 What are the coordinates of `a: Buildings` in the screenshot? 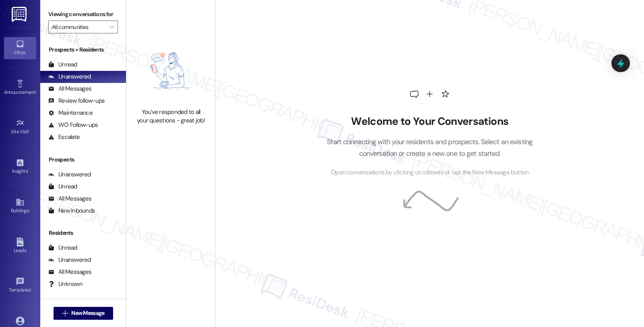 It's located at (20, 206).